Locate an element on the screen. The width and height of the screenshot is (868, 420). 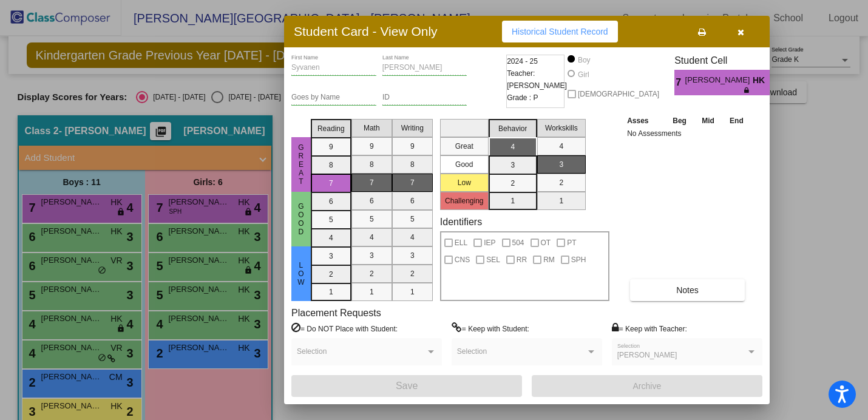
th: End is located at coordinates (736, 121).